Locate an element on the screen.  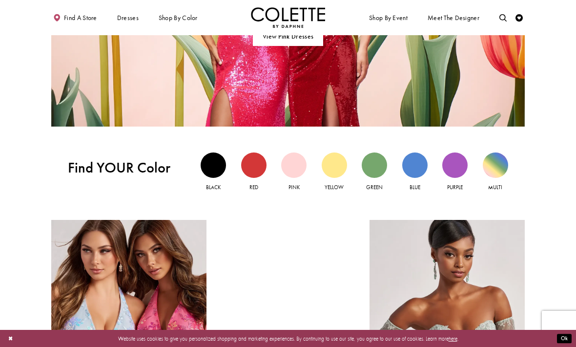
span: Dresses is located at coordinates (128, 18).